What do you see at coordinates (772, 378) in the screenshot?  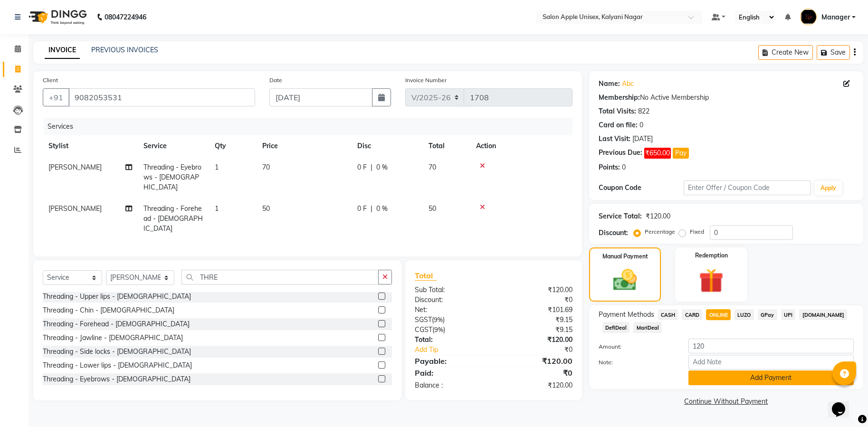 I see `button: Add Payment` at bounding box center [772, 378].